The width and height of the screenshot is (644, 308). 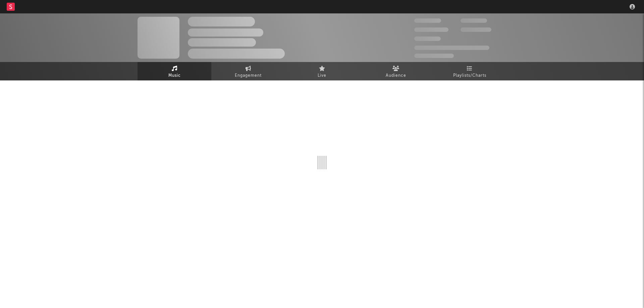 I want to click on a: Engagement, so click(x=248, y=71).